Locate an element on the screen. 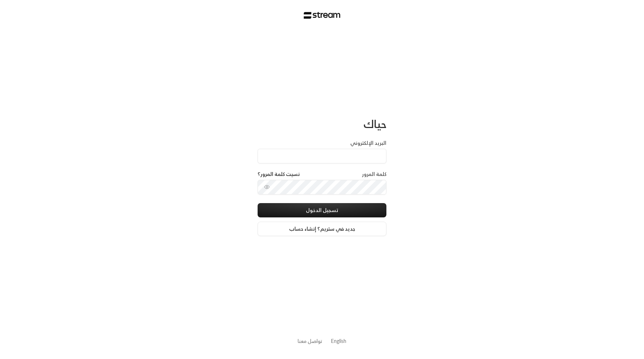 Image resolution: width=644 pixels, height=359 pixels. img: Stream Logo is located at coordinates (322, 16).